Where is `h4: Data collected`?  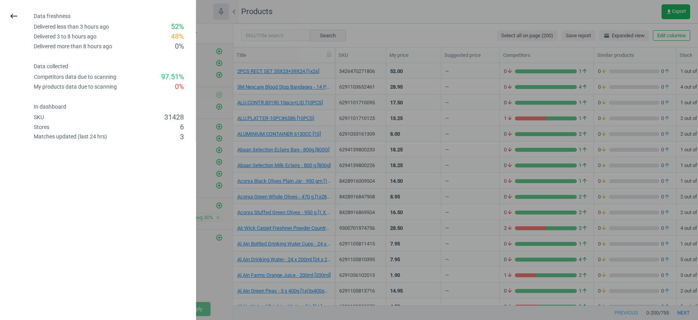 h4: Data collected is located at coordinates (115, 66).